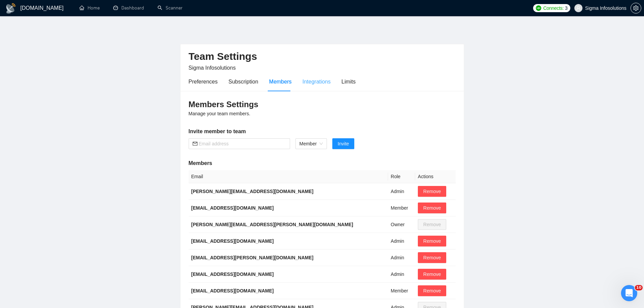  Describe the element at coordinates (170, 8) in the screenshot. I see `a: searchScanner` at that location.